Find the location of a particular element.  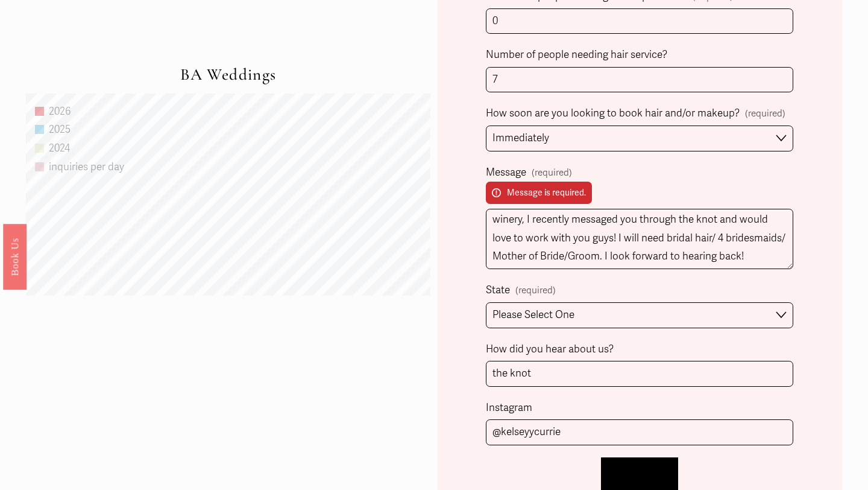

select: State is located at coordinates (640, 315).